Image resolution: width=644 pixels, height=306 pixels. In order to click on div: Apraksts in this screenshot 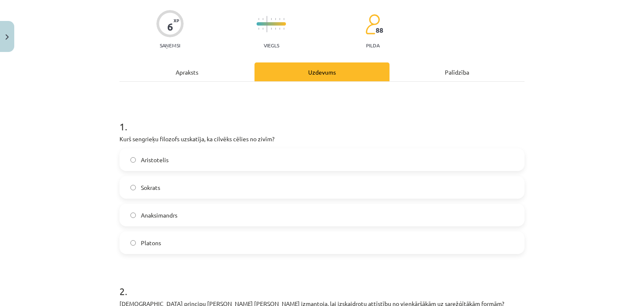, I will do `click(187, 72)`.